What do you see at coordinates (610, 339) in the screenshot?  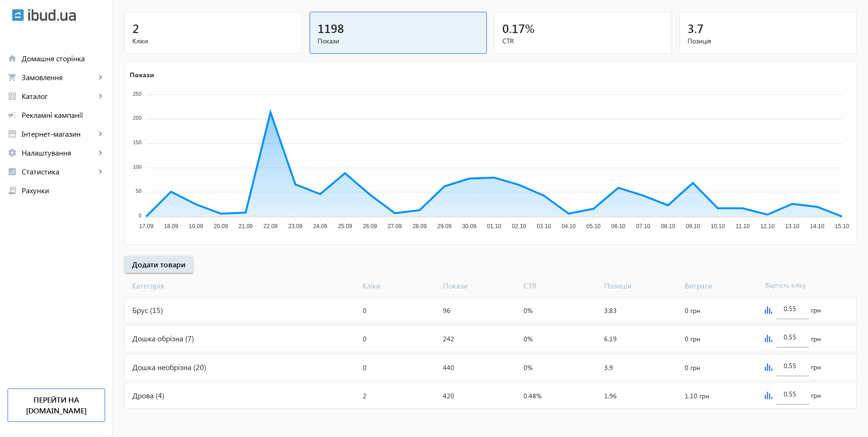 I see `span: 6.19` at bounding box center [610, 339].